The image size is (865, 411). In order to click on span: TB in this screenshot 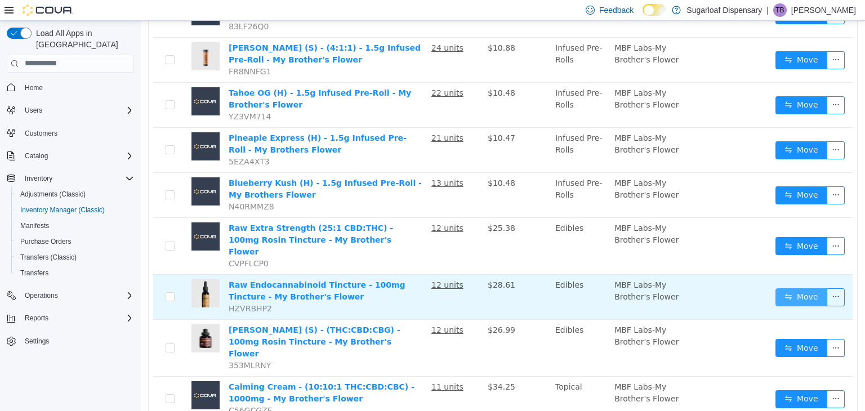, I will do `click(779, 10)`.